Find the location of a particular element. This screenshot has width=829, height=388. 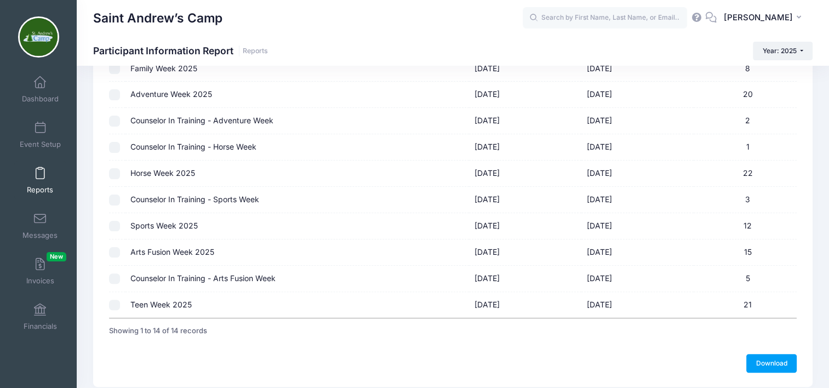

span: Event Setup is located at coordinates (40, 144).